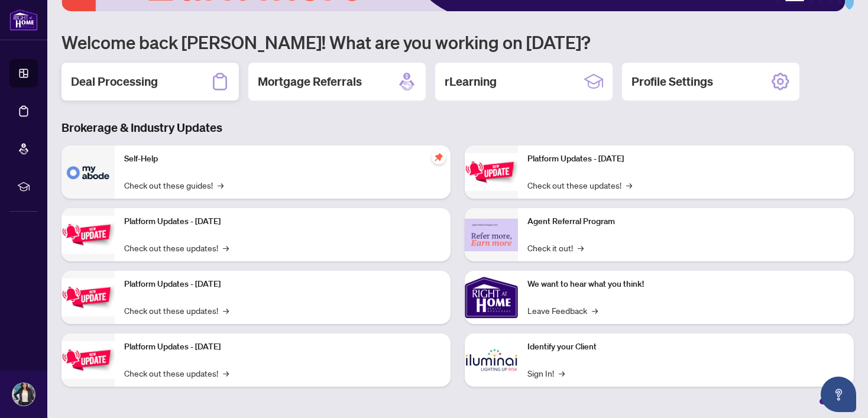 The image size is (868, 418). I want to click on img: Platform Updates - July 8, 2025, so click(88, 359).